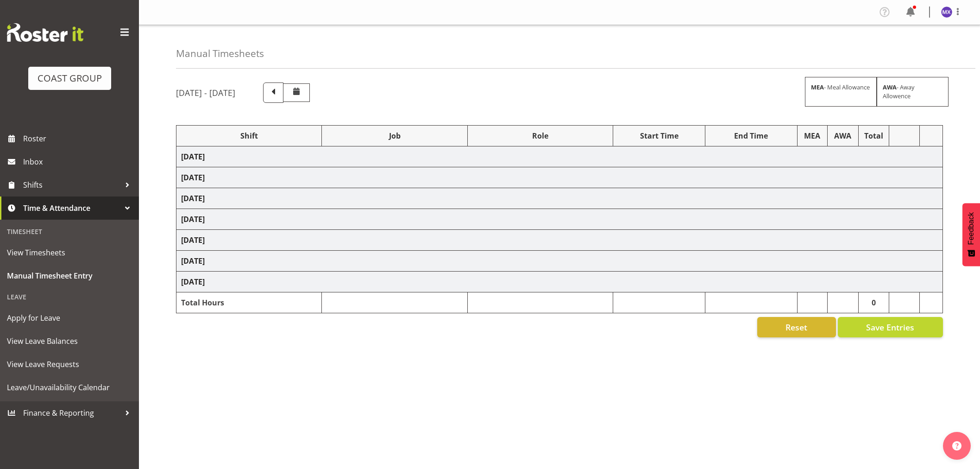 This screenshot has width=980, height=469. I want to click on div: AWA, so click(843, 136).